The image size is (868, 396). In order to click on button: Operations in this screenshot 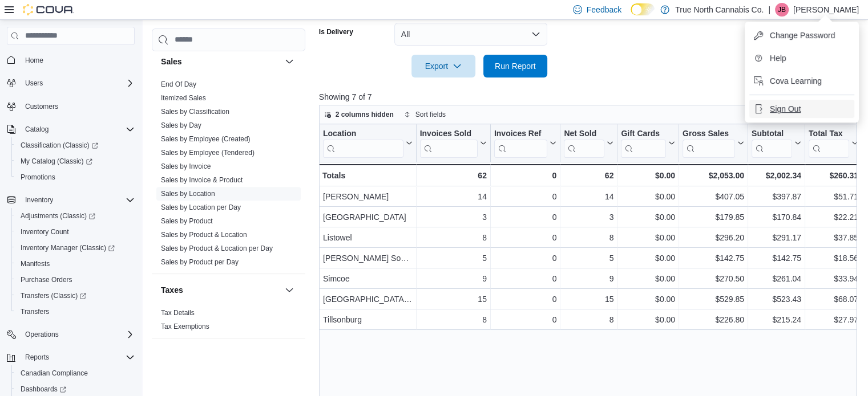, I will do `click(71, 334)`.